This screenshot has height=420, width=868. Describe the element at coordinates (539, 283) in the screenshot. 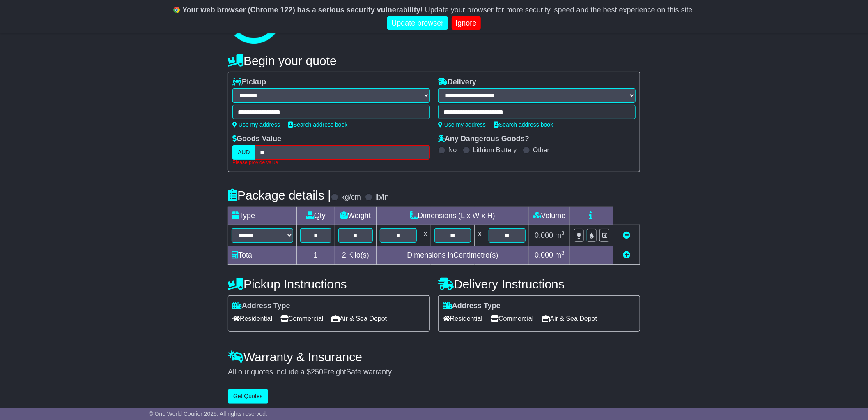

I see `h4: Delivery Instructions` at that location.